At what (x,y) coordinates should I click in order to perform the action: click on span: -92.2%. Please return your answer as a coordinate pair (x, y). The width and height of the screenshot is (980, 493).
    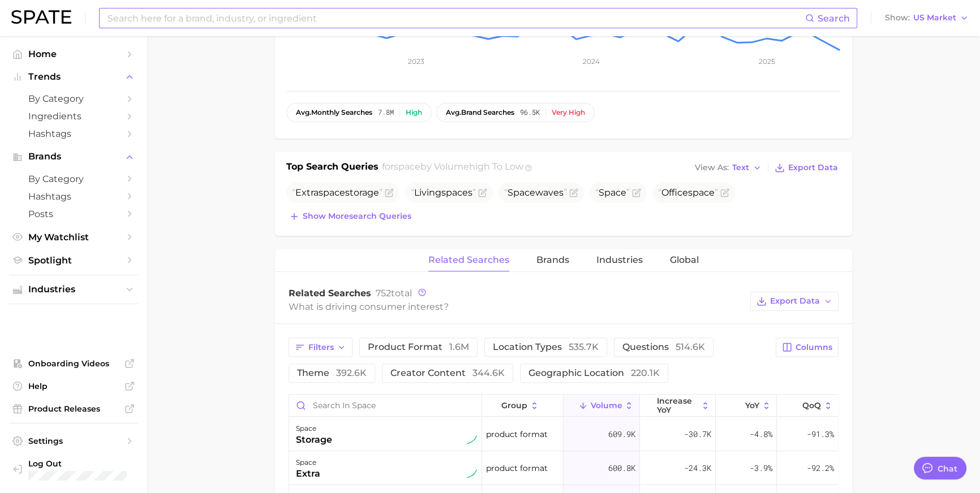
    Looking at the image, I should click on (820, 468).